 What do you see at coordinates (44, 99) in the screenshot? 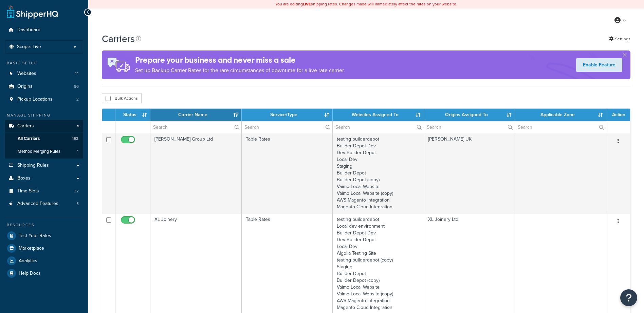
I see `li: Pickup Locations` at bounding box center [44, 99].